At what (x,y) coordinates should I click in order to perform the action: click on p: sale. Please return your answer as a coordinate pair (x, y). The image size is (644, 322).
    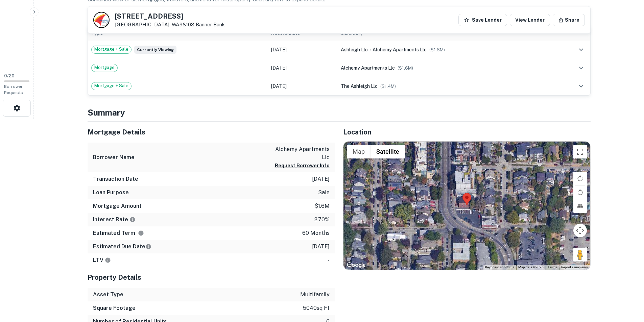
    Looking at the image, I should click on (324, 193).